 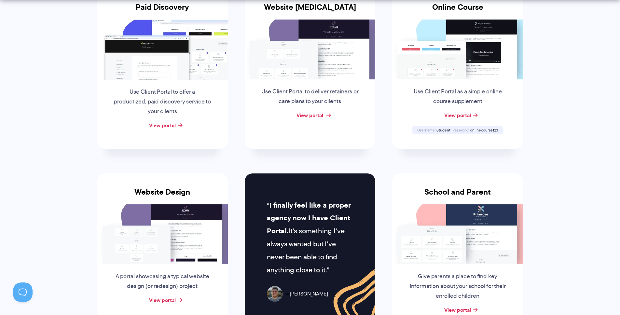 I want to click on p: Use Client Portal to deliver retainers or care plans to your clients, so click(x=310, y=97).